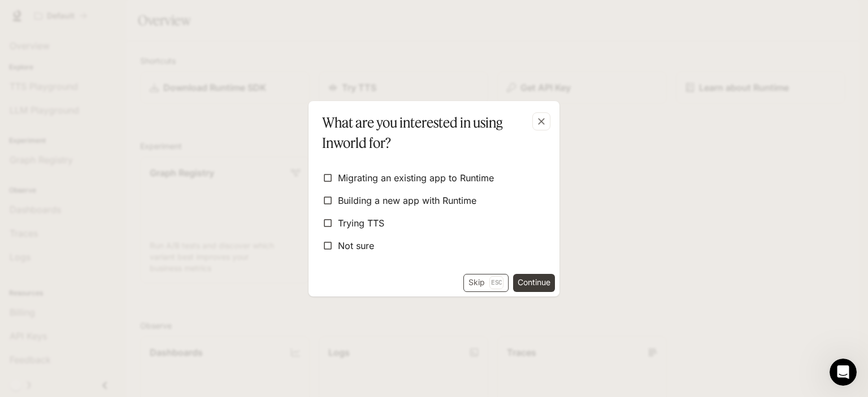 This screenshot has height=397, width=868. Describe the element at coordinates (431, 133) in the screenshot. I see `p: What are you interested in using Inworld for?` at that location.